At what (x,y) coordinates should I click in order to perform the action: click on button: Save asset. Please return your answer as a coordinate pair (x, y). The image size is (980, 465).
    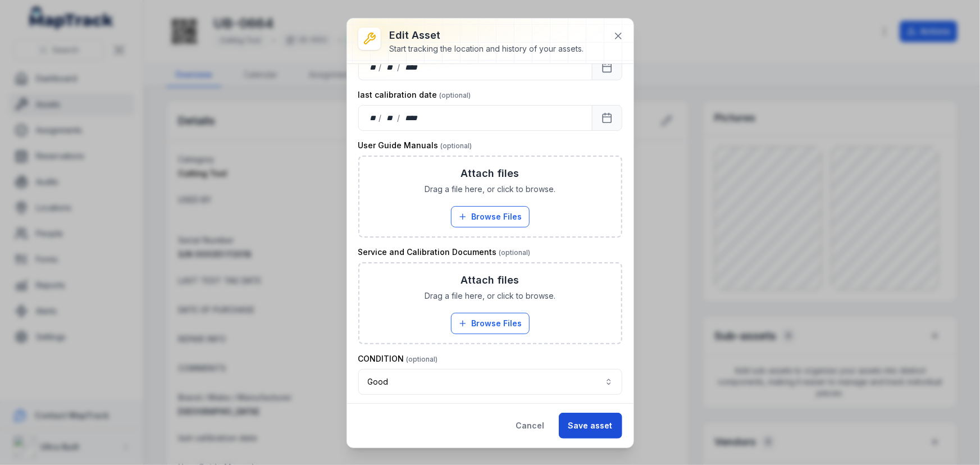
    Looking at the image, I should click on (590, 426).